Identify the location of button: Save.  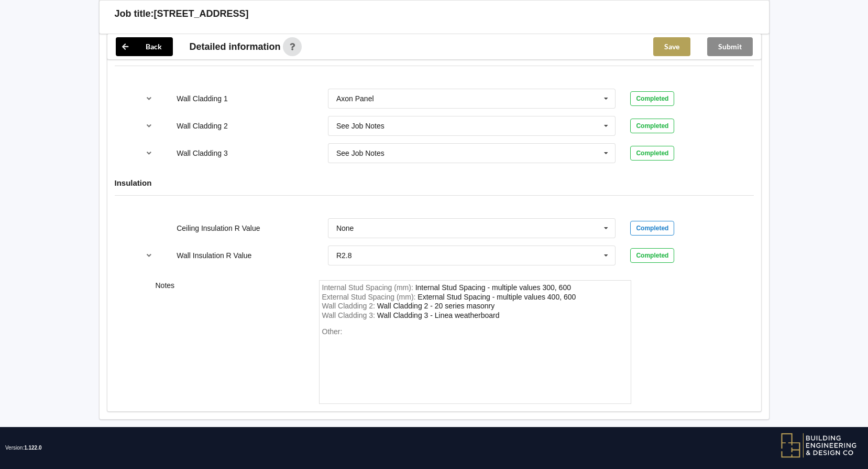
(672, 46).